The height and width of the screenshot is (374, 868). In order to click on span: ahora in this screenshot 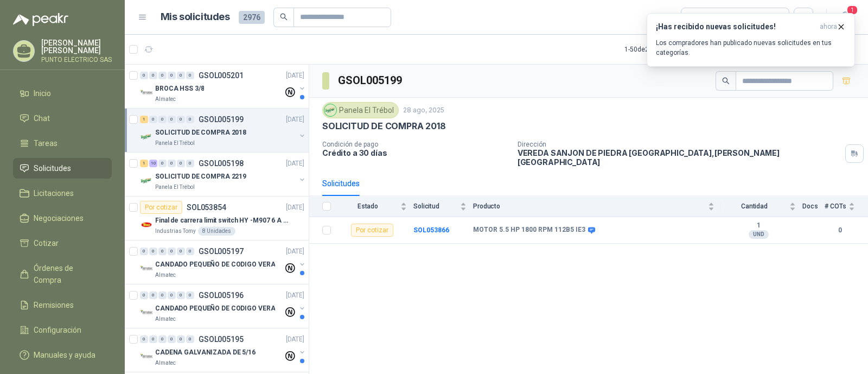, I will do `click(829, 27)`.